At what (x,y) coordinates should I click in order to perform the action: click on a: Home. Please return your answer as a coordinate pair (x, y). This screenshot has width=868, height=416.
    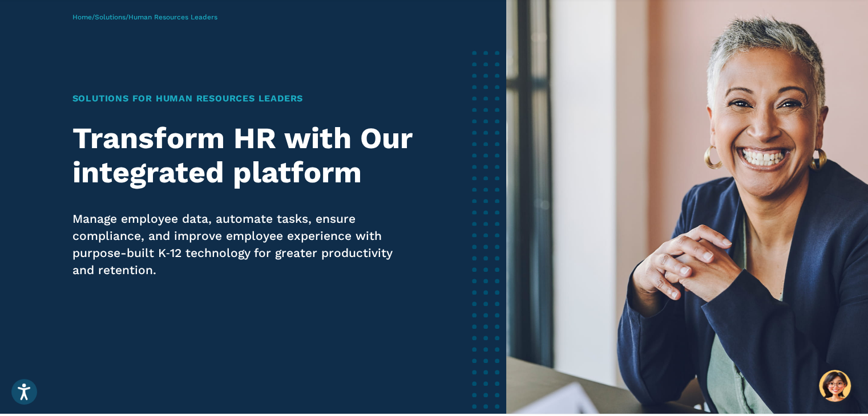
    Looking at the image, I should click on (82, 17).